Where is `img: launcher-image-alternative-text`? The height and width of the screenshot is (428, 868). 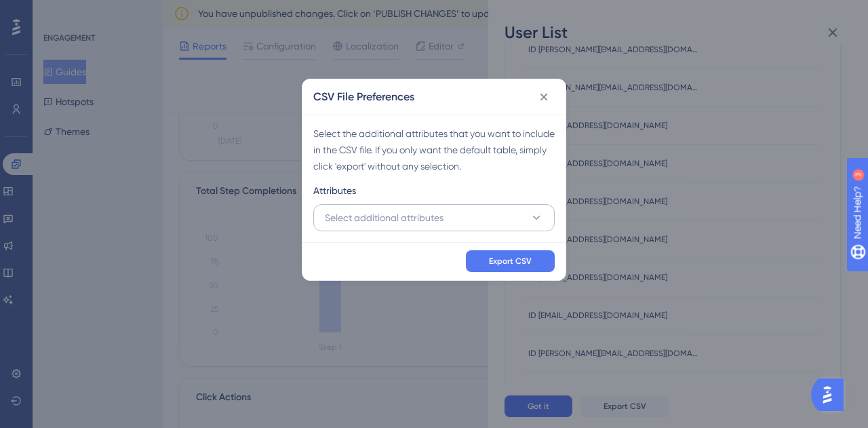 img: launcher-image-alternative-text is located at coordinates (16, 21).